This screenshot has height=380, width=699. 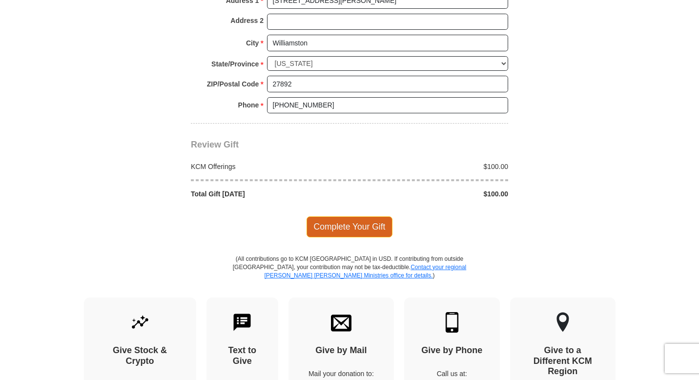 What do you see at coordinates (242, 322) in the screenshot?
I see `img: text-to-give.svg` at bounding box center [242, 322].